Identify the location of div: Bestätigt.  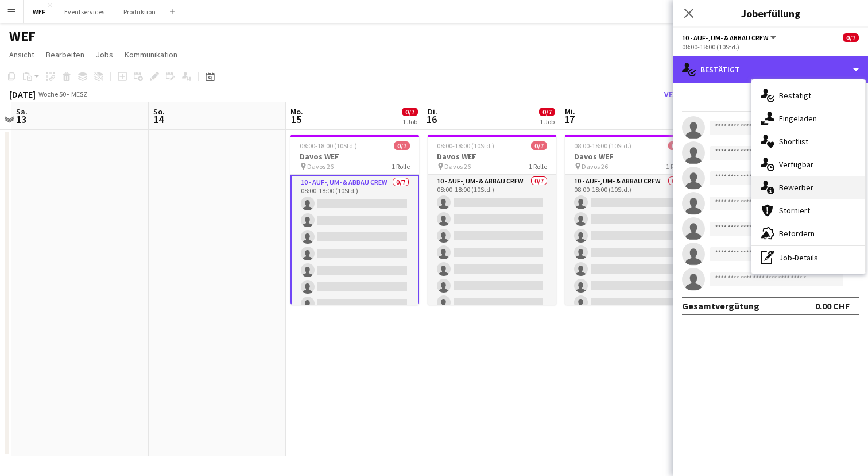
(770, 70).